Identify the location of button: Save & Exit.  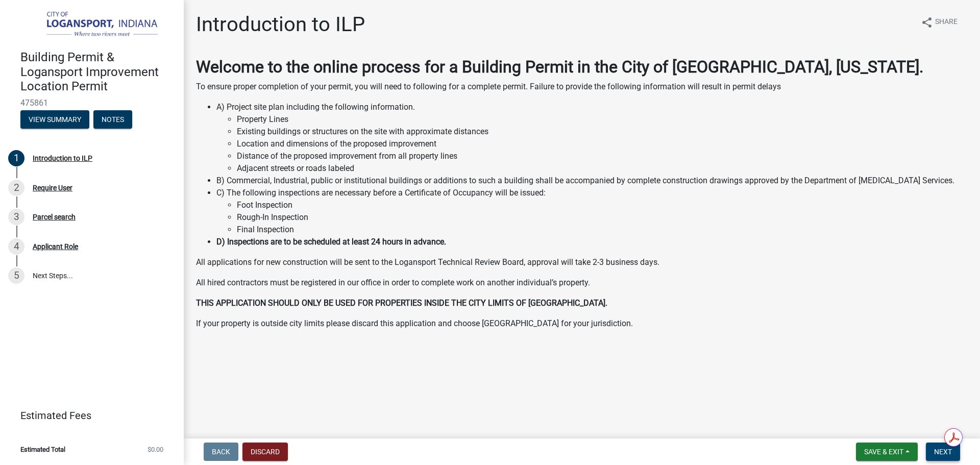
(887, 451).